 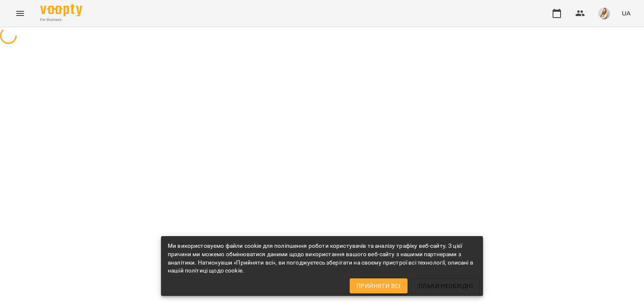 I want to click on button: UA, so click(x=626, y=13).